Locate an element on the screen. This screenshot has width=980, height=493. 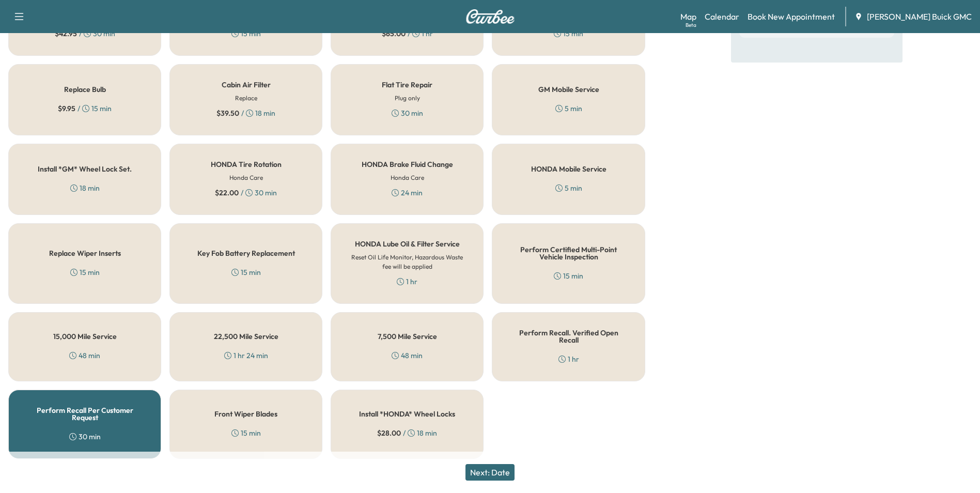
h5: Replace Wiper Inserts is located at coordinates (85, 254).